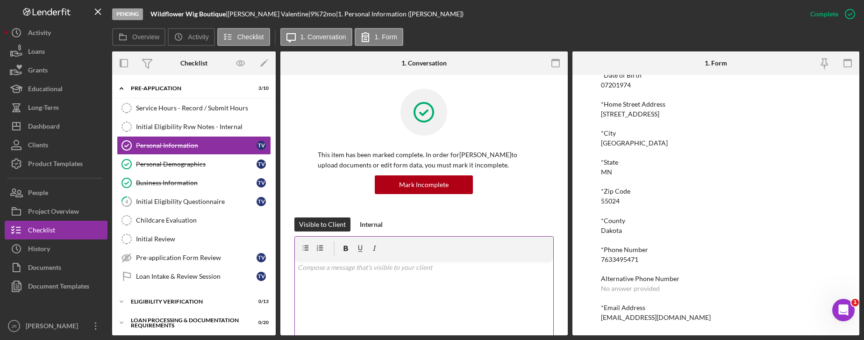 The image size is (864, 340). I want to click on div: History, so click(39, 250).